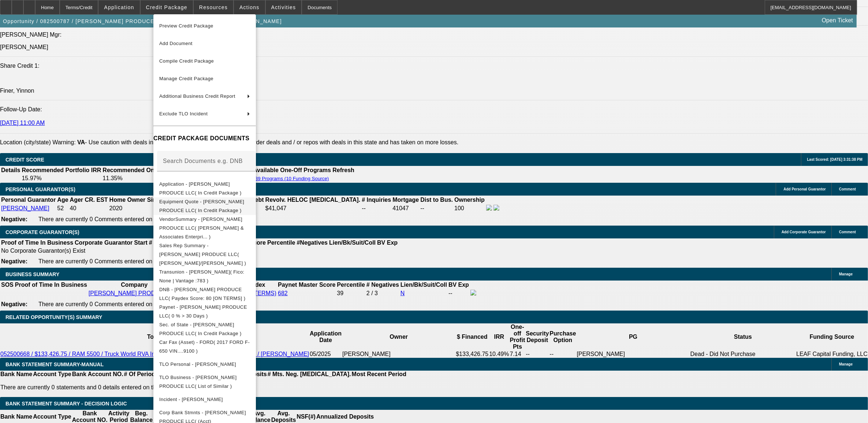  Describe the element at coordinates (205, 206) in the screenshot. I see `button: Equipment Quote - REYNA PRODUCE LLC( In Credit Package )` at that location.